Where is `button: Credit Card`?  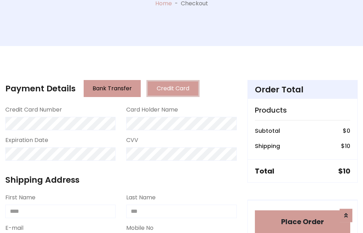
button: Credit Card is located at coordinates (173, 89).